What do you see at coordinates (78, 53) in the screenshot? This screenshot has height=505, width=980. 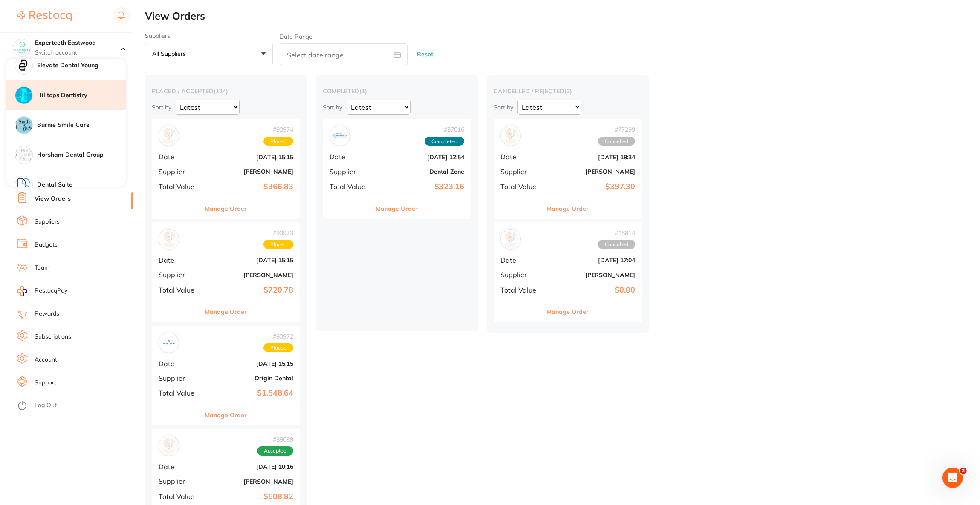 I see `p: Switch account` at bounding box center [78, 53].